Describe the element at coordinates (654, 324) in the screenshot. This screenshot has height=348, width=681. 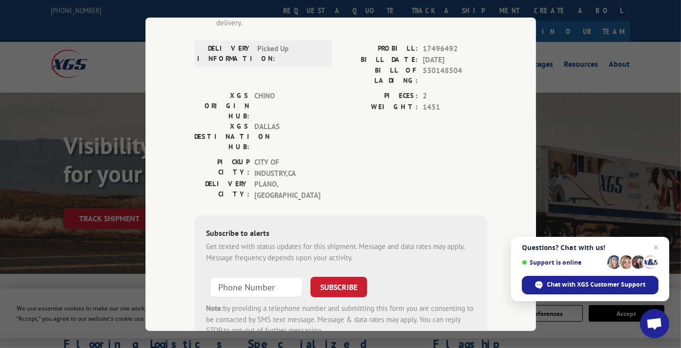
I see `div: Open chat` at that location.